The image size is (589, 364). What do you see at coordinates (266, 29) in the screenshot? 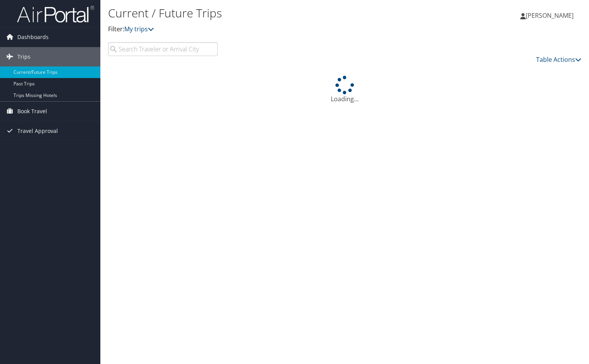
I see `p: Filter:` at bounding box center [266, 29].